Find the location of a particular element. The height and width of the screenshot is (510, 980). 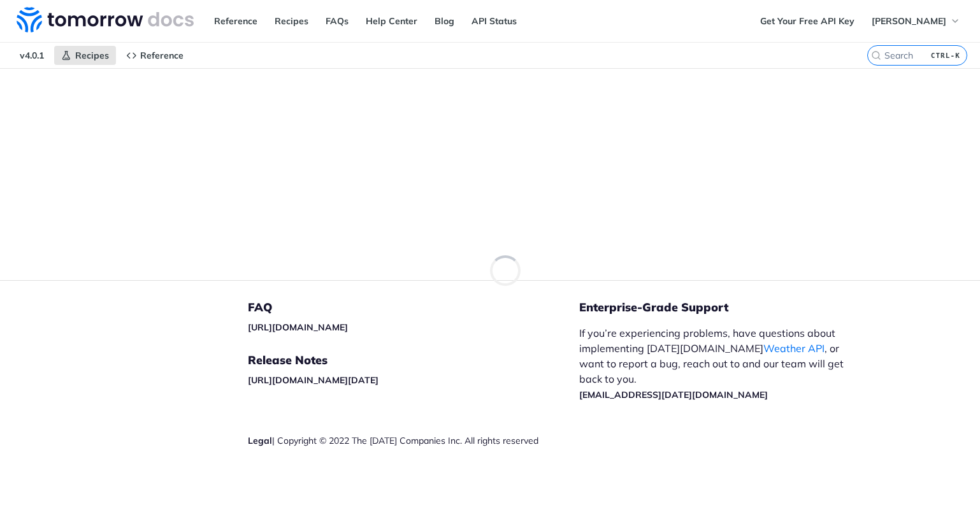

h5: Enterprise-Grade Support is located at coordinates (728, 307).